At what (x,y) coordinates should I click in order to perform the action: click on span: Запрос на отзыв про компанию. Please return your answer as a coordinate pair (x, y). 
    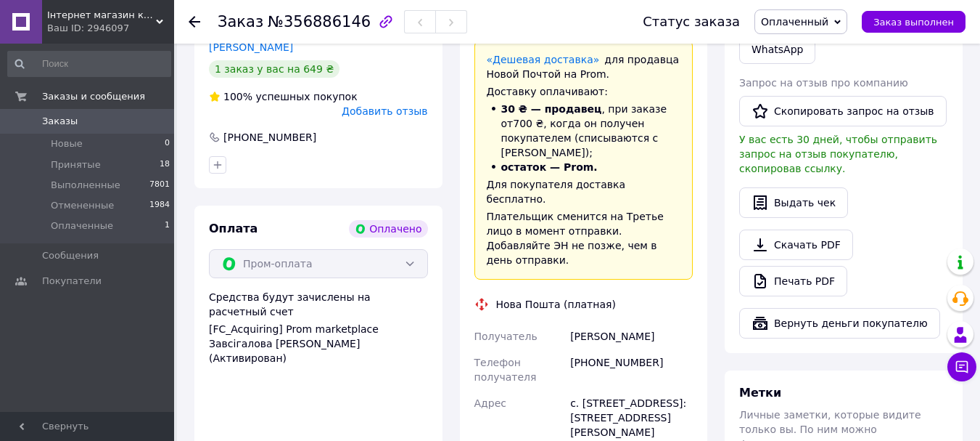
    Looking at the image, I should click on (823, 83).